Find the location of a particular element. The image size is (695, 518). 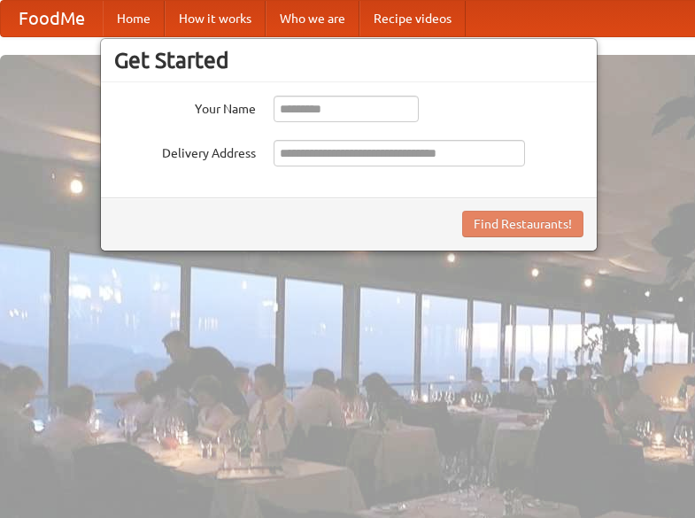

a: FoodMe is located at coordinates (51, 19).